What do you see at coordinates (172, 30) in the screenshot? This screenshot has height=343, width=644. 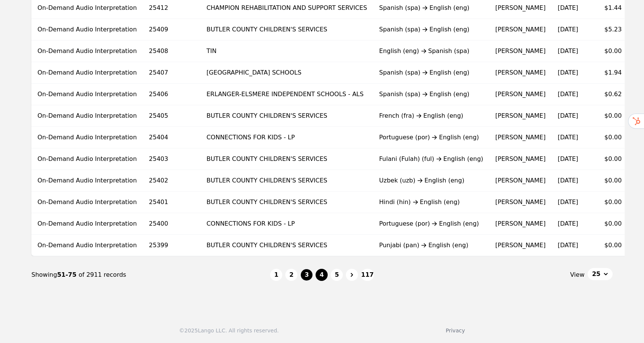 I see `td: 25409` at bounding box center [172, 30].